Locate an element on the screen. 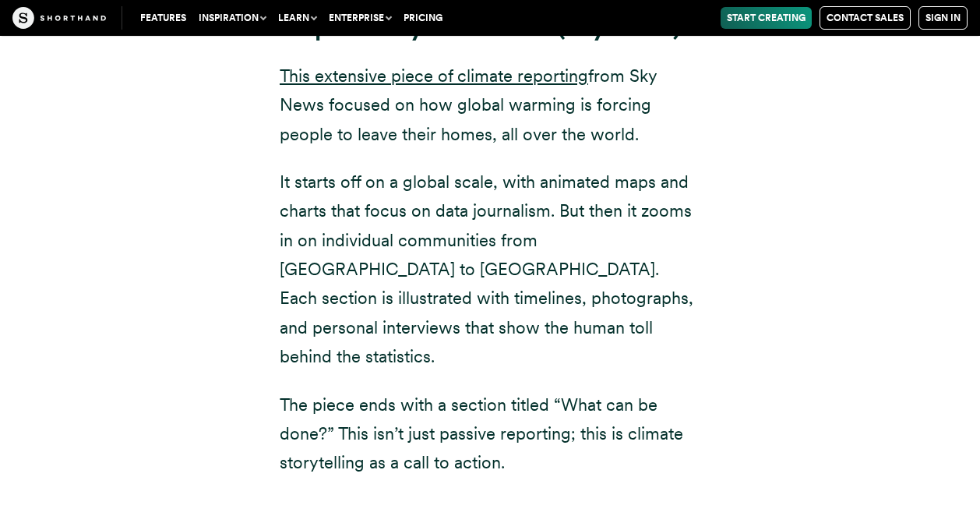 Image resolution: width=980 pixels, height=523 pixels. a: This extensive piece of climate reporting is located at coordinates (434, 76).